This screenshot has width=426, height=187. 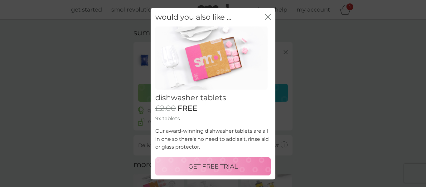 I want to click on p: Our award-winning dishwasher tablets are all in one so there's no need to add salt, rinse aid or ..., so click(x=213, y=139).